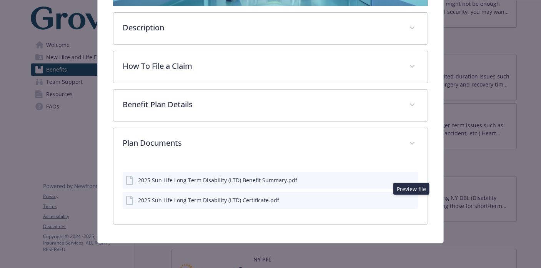  I want to click on p: Benefit Plan Details, so click(261, 105).